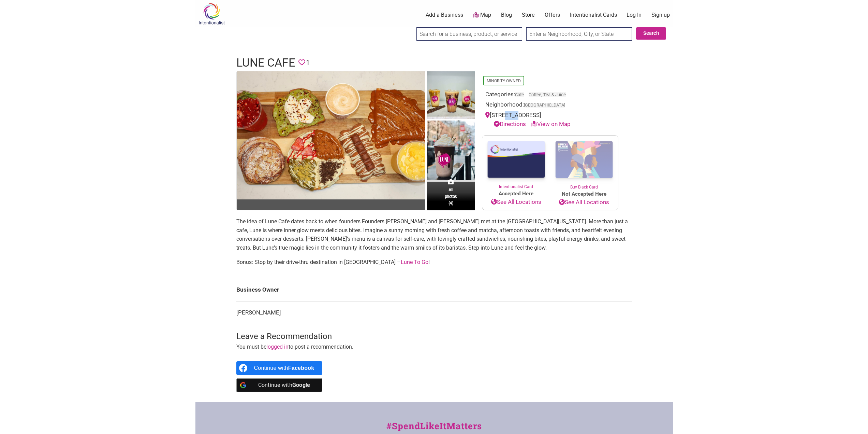  What do you see at coordinates (520, 95) in the screenshot?
I see `a: Cafe` at bounding box center [520, 95].